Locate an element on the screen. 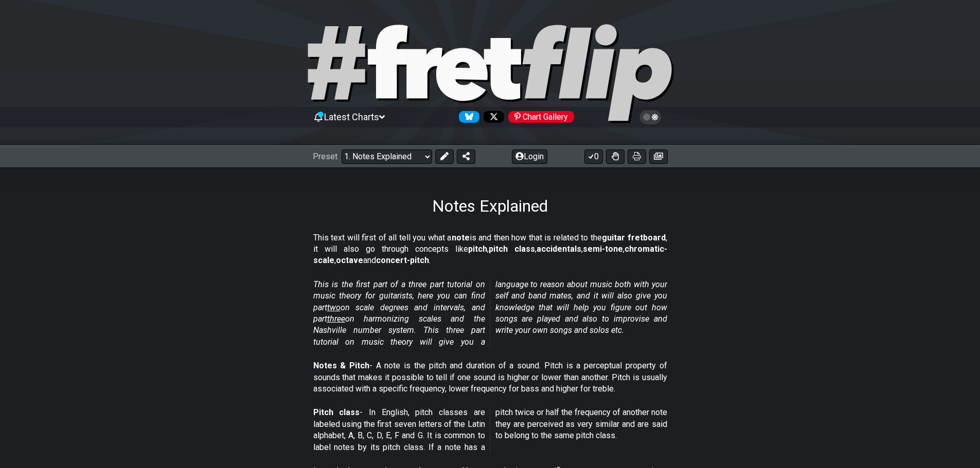 The height and width of the screenshot is (468, 980). strong: Notes & Pitch is located at coordinates (341, 365).